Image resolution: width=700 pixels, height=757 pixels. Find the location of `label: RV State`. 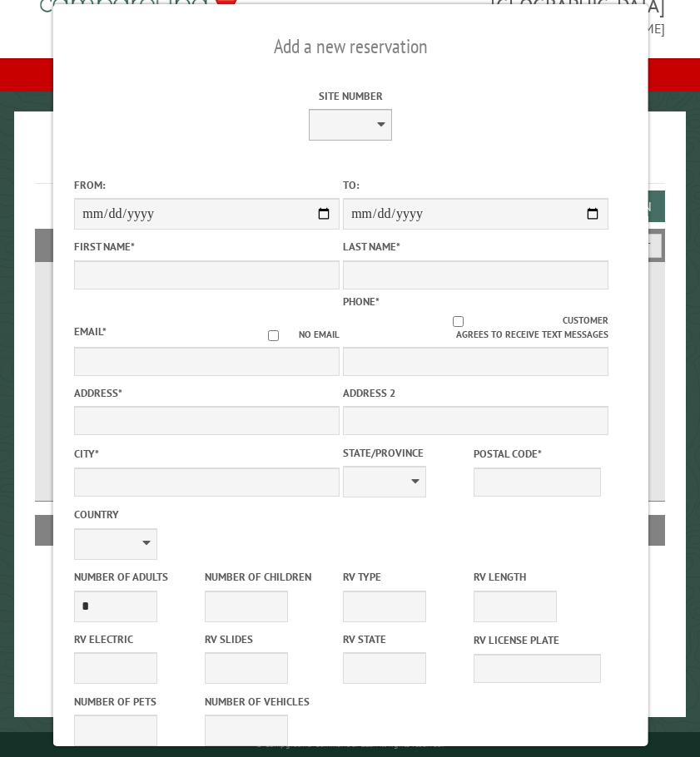

label: RV State is located at coordinates (405, 639).